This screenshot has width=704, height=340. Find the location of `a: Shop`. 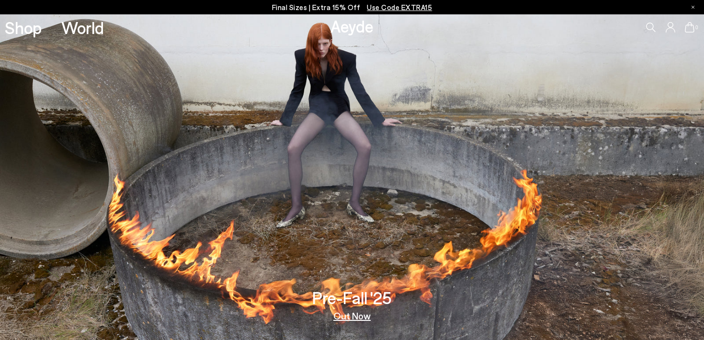

a: Shop is located at coordinates (23, 27).